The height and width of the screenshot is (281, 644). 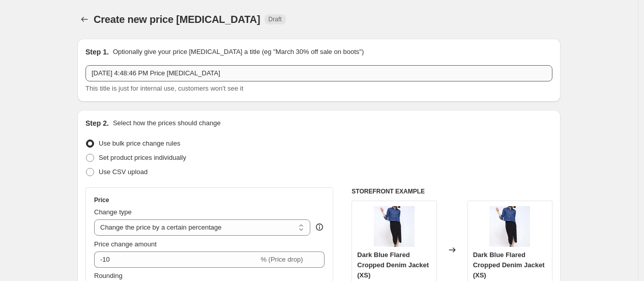 What do you see at coordinates (164, 88) in the screenshot?
I see `span: This title is just for internal use, customers won't see it` at bounding box center [164, 88].